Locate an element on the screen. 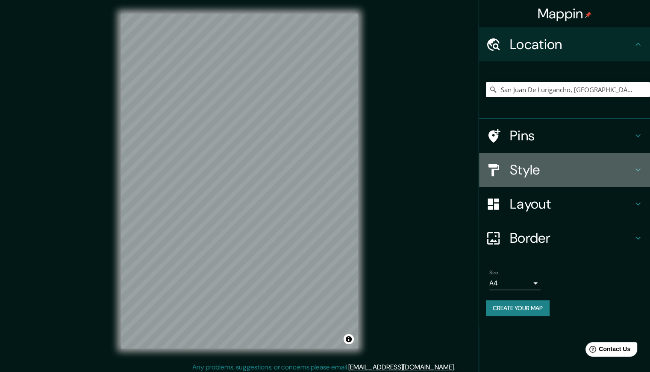  img: pin-icon.png is located at coordinates (588, 15).